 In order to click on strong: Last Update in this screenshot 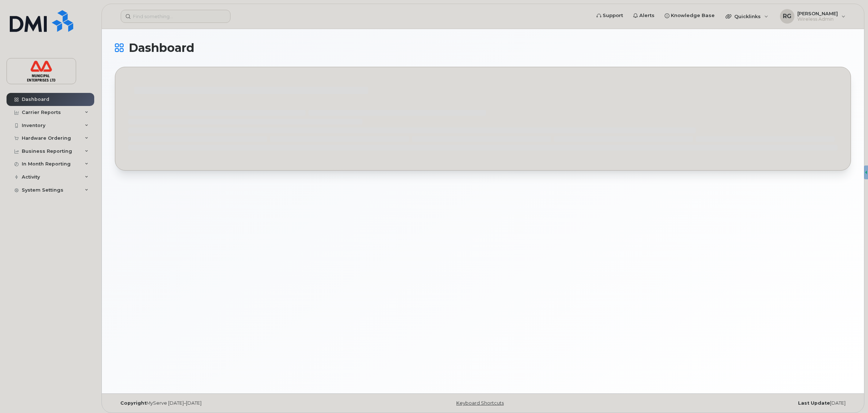, I will do `click(814, 402)`.